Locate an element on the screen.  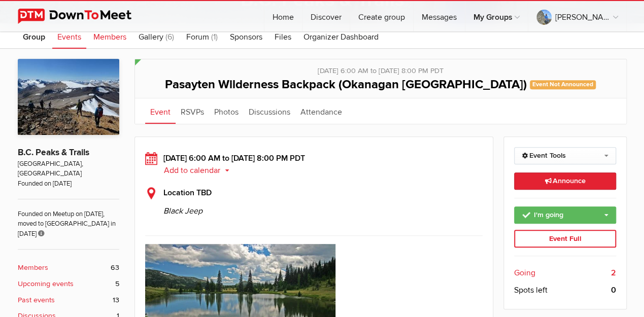
a: Upcoming events 5 is located at coordinates (68, 284).